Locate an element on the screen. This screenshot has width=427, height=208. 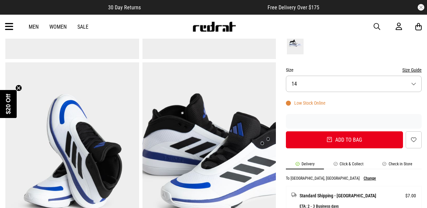
a: Sale is located at coordinates (83, 27).